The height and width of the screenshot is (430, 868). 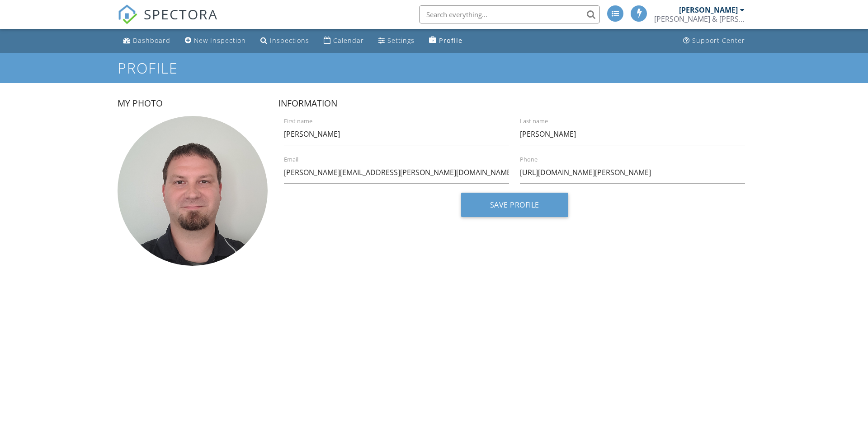 I want to click on div: Calendar, so click(x=349, y=40).